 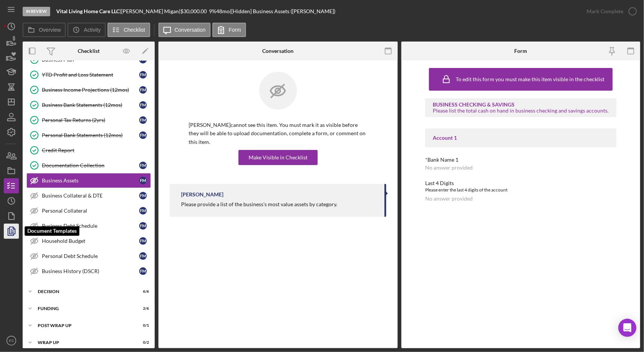 I want to click on button: Activity, so click(x=86, y=30).